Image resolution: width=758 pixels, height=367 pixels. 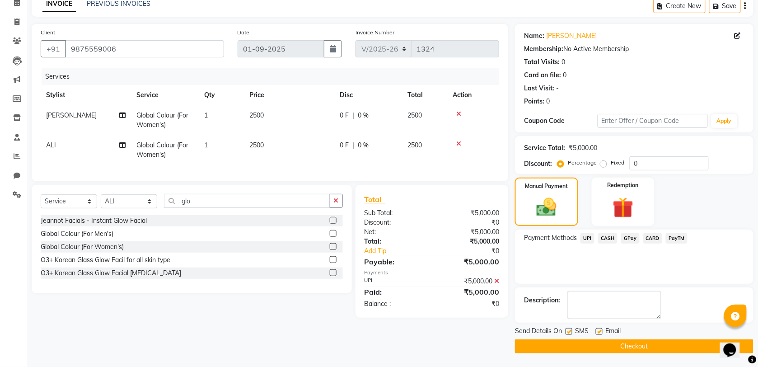 What do you see at coordinates (221, 95) in the screenshot?
I see `th: Qty` at bounding box center [221, 95].